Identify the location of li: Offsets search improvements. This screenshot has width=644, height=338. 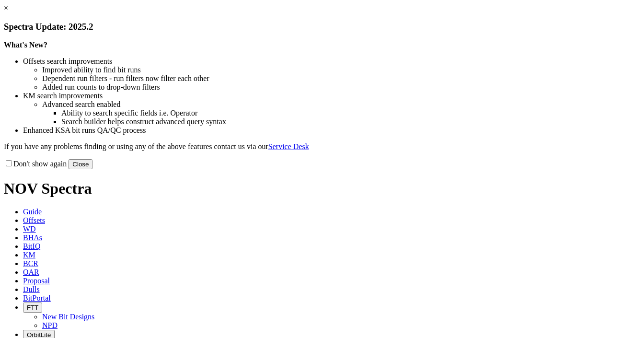
(331, 61).